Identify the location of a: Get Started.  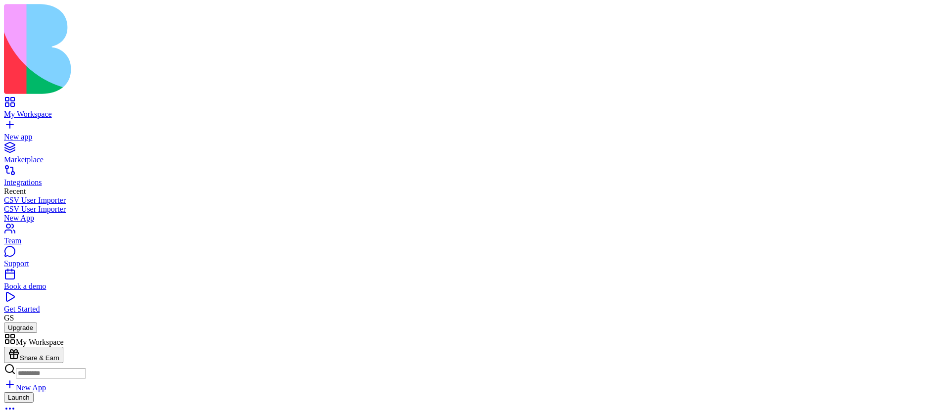
(475, 305).